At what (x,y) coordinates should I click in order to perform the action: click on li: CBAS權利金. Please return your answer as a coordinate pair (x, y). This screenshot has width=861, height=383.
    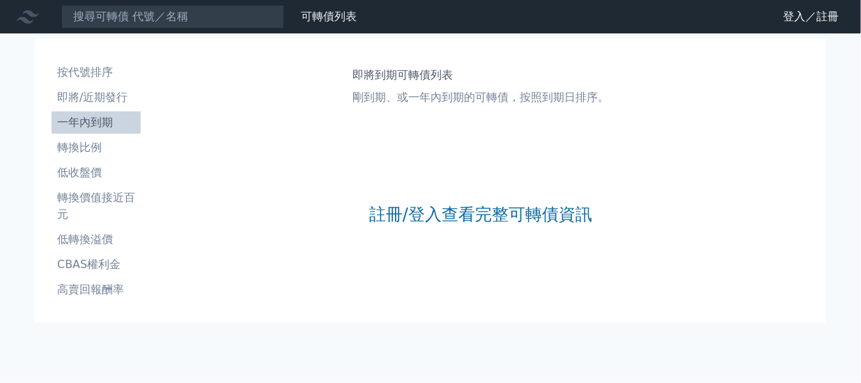
    Looking at the image, I should click on (96, 265).